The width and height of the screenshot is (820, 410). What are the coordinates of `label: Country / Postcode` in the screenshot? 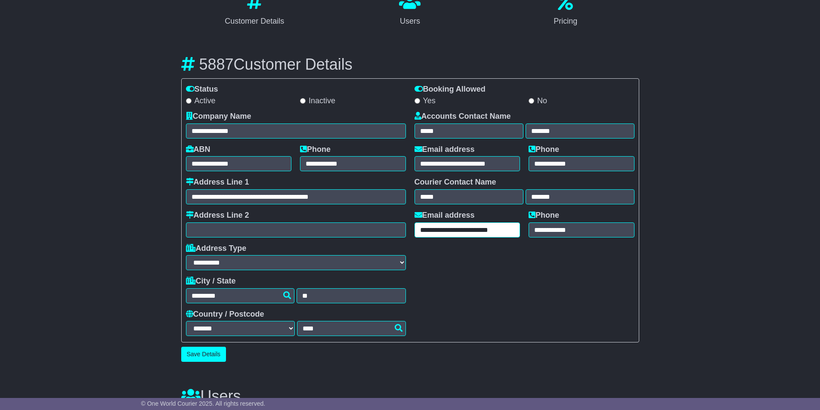 It's located at (225, 315).